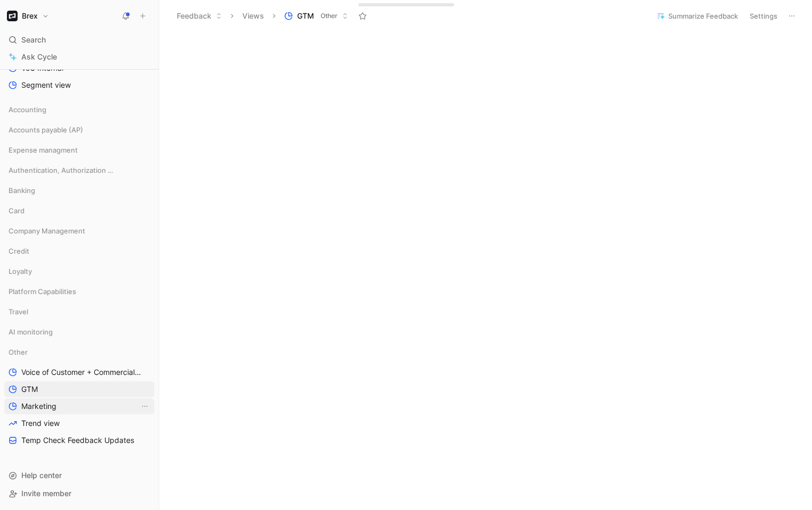  I want to click on div: Search, so click(79, 40).